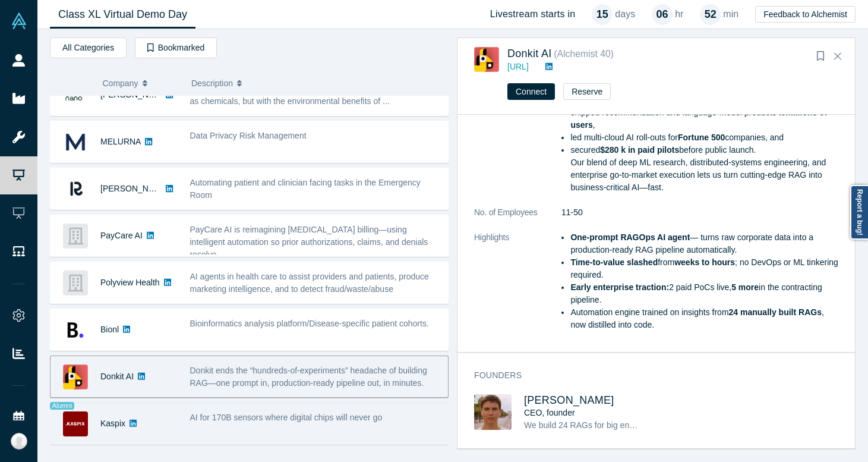  Describe the element at coordinates (308, 376) in the screenshot. I see `span: Donkit ends the “hundreds-of-experiments” headache of building RAG—one prompt in, production-read...` at that location.